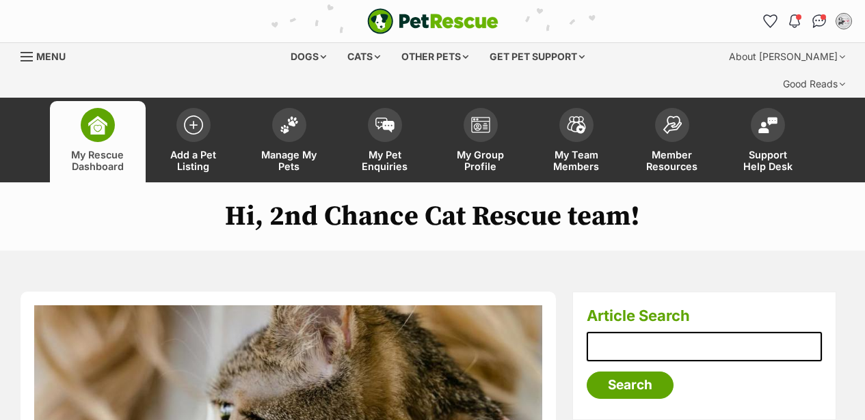 This screenshot has height=420, width=865. What do you see at coordinates (385, 125) in the screenshot?
I see `img: pet-enquiries-icon-7e3ad2cf08bfb03b45e93fb7055b45f3efa6380592205ae92323e6603595dc1f.svg` at bounding box center [385, 125].